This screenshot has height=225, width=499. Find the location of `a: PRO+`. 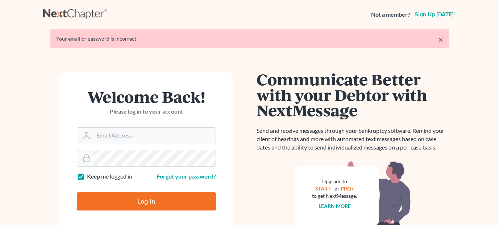

a: PRO+ is located at coordinates (347, 188).